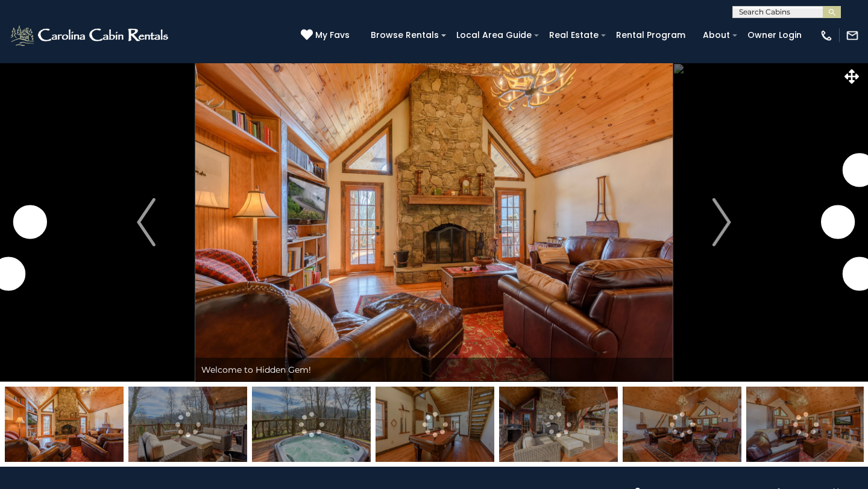  Describe the element at coordinates (311, 423) in the screenshot. I see `img: 163273193` at that location.